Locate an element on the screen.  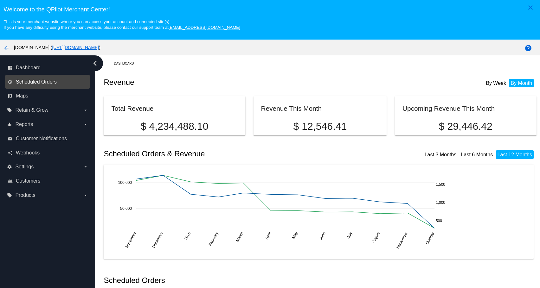
text: December is located at coordinates (158, 240).